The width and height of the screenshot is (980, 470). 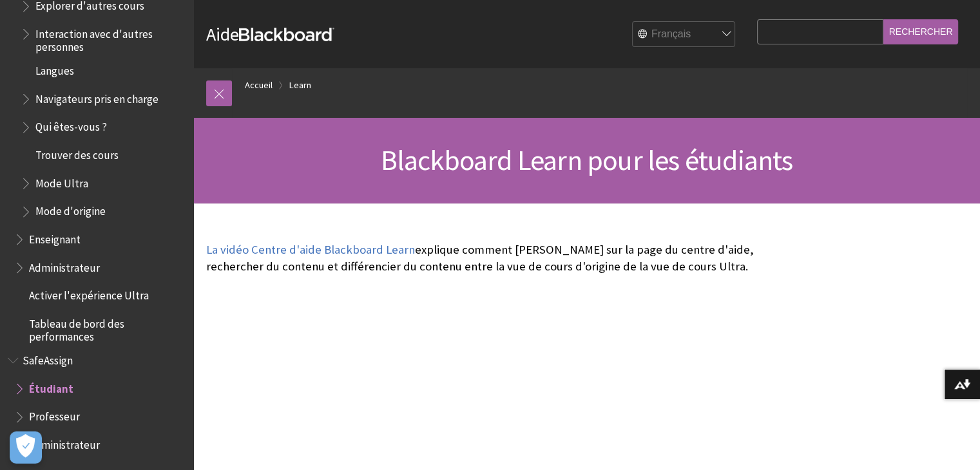 What do you see at coordinates (55, 236) in the screenshot?
I see `span: Enseignant` at bounding box center [55, 236].